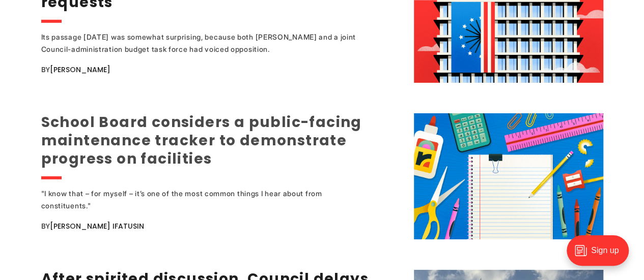 This screenshot has width=644, height=280. Describe the element at coordinates (509, 177) in the screenshot. I see `img: School Board considers a public-facing maintenance tracker to demonstrate progress on facilities` at that location.